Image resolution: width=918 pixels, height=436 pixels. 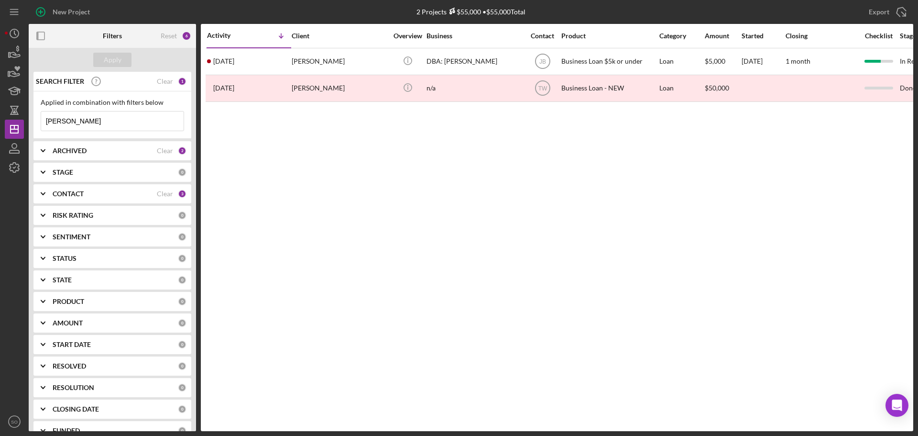 What do you see at coordinates (542, 88) in the screenshot?
I see `text: TW` at bounding box center [542, 88].